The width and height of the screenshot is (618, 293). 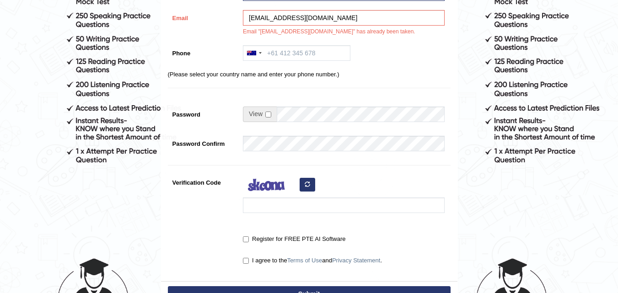 What do you see at coordinates (246, 261) in the screenshot?
I see `input: I agree to theTerms of UseandPrivacy Statement.` at bounding box center [246, 261].